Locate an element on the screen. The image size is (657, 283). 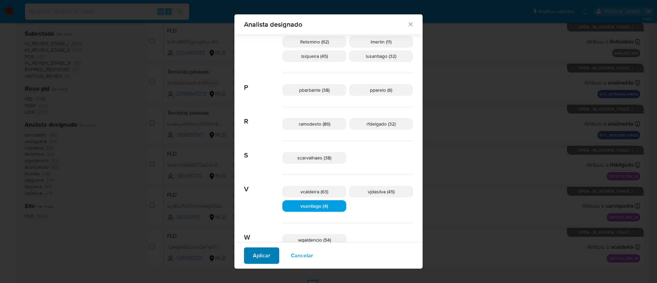
div: lsiqueira (45) is located at coordinates (314, 56).